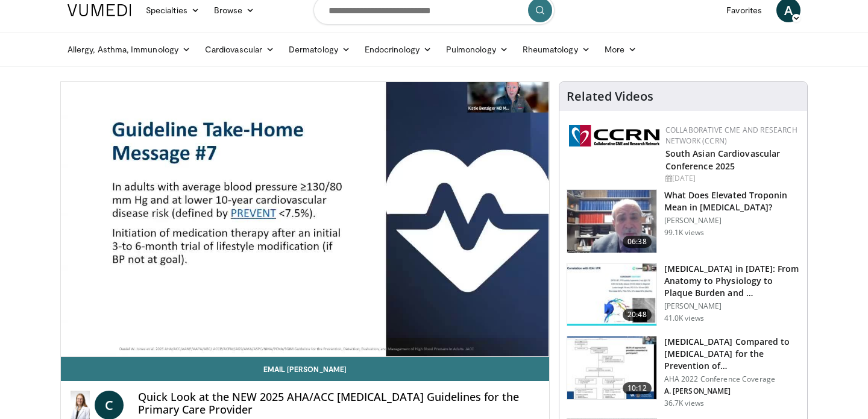 The height and width of the screenshot is (419, 868). I want to click on a: Endocrinology, so click(397, 49).